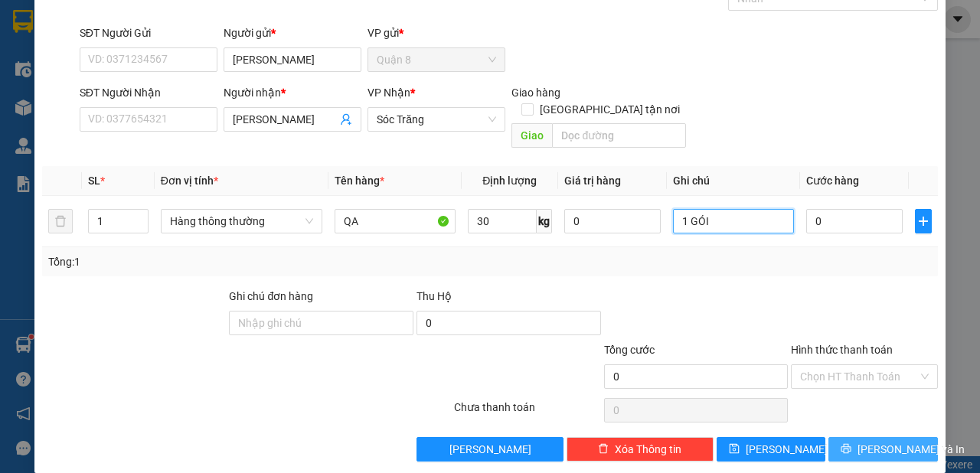 This screenshot has width=980, height=473. I want to click on th: Ghi chú, so click(734, 181).